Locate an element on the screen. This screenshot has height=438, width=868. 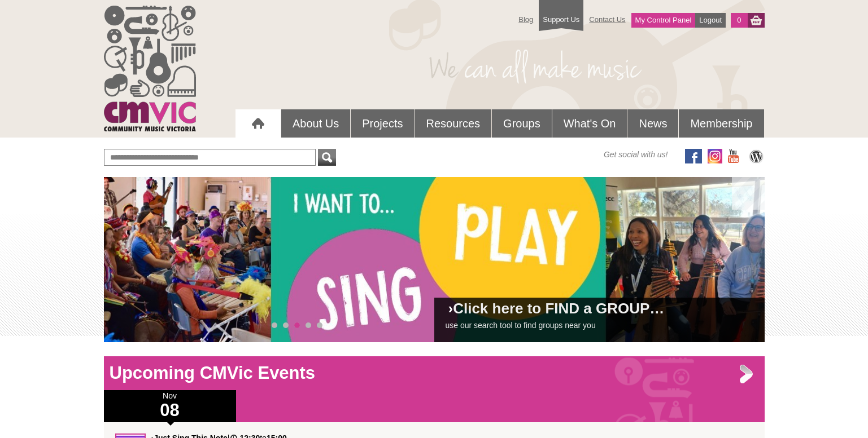
a: 0 is located at coordinates (739, 20).